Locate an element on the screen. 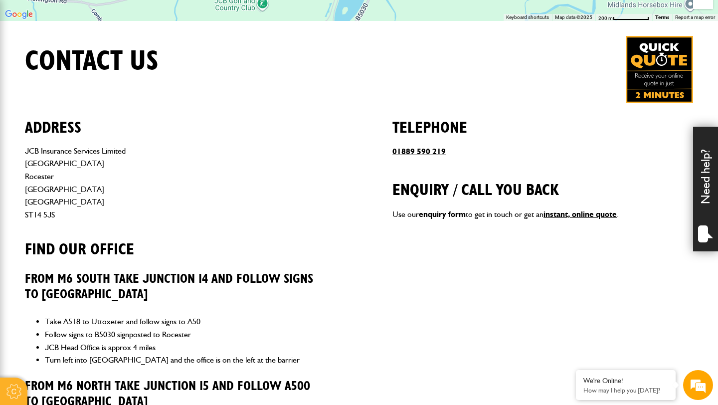 This screenshot has height=405, width=718. li: Take A518 to Uttoxeter and follow signs to A50 is located at coordinates (185, 322).